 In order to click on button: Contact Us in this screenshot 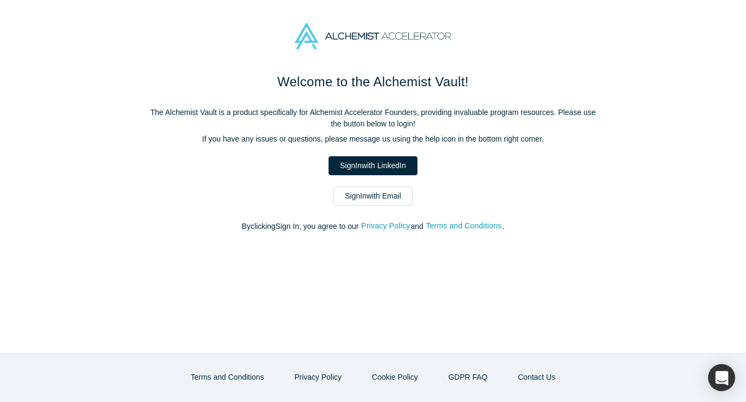, I will do `click(536, 377)`.